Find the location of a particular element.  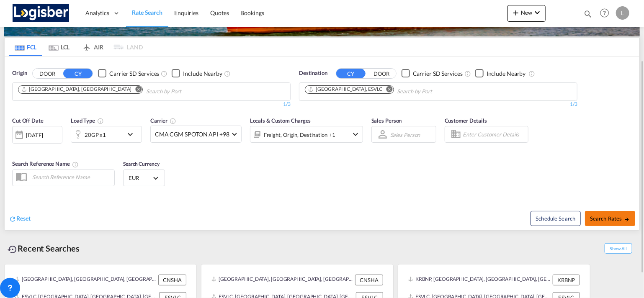

button: icon-plus 400-fgNewicon-chevron-down is located at coordinates (526, 14).